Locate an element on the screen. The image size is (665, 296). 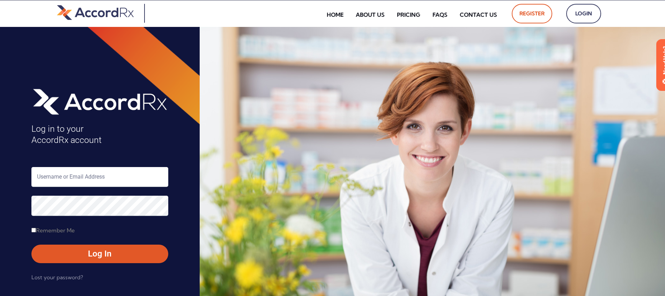
a: About Us is located at coordinates (370, 15).